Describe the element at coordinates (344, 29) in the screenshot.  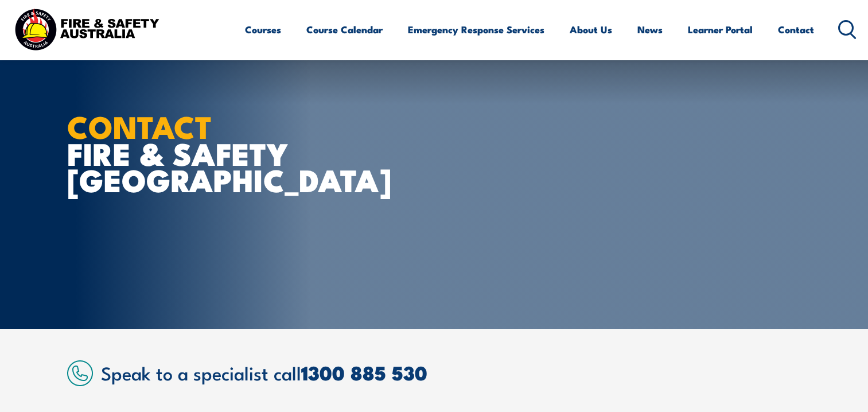
I see `a: Course Calendar` at that location.